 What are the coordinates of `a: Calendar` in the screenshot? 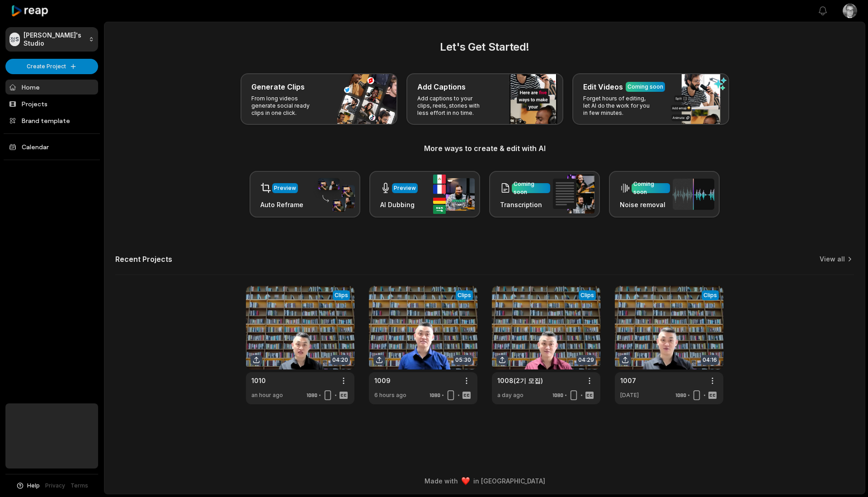 It's located at (52, 147).